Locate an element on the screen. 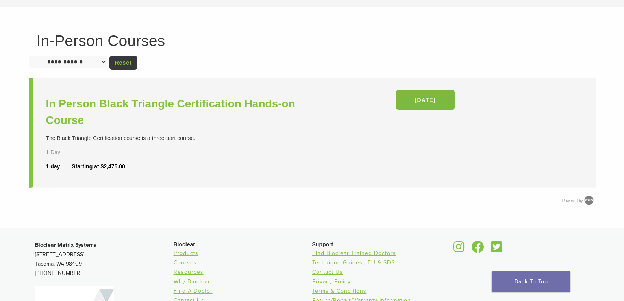 The height and width of the screenshot is (301, 624). img: Arlo training & Event Software is located at coordinates (589, 200).